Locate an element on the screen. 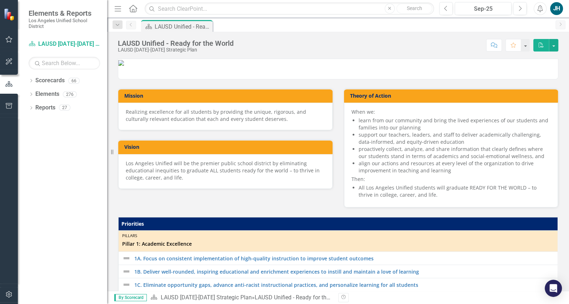  div: Then: is located at coordinates (451, 153).